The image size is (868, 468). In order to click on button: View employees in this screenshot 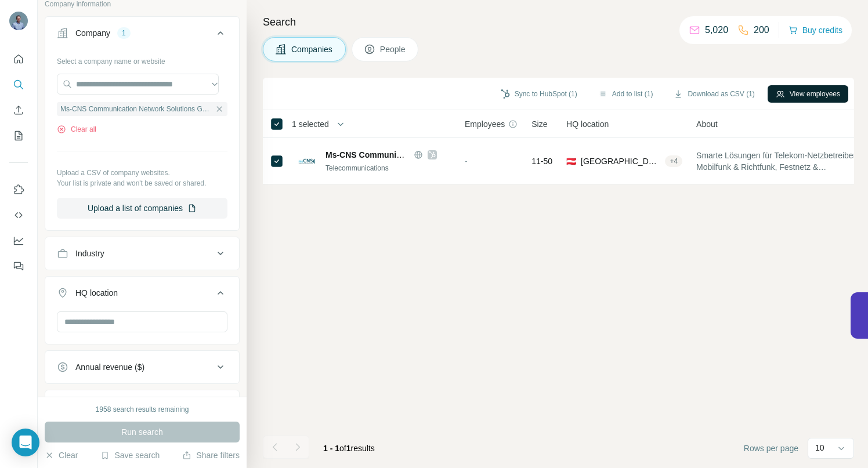, I will do `click(808, 94)`.